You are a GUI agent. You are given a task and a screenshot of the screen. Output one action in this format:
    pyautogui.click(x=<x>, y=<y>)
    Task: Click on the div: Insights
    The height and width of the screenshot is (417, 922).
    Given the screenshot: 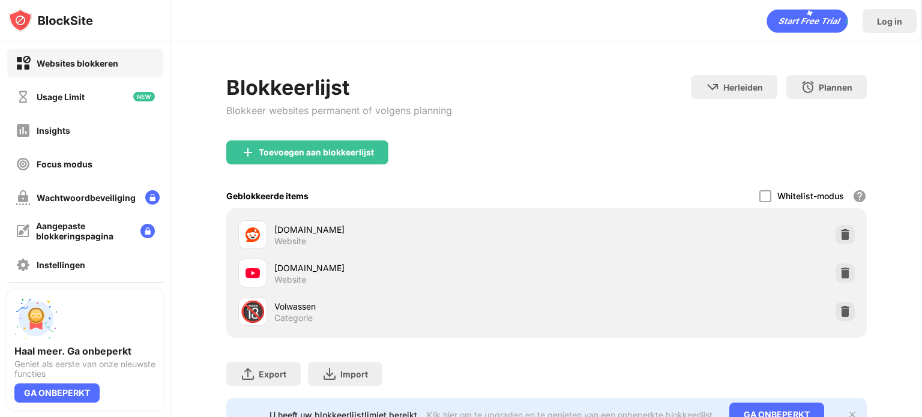 What is the action you would take?
    pyautogui.click(x=53, y=130)
    